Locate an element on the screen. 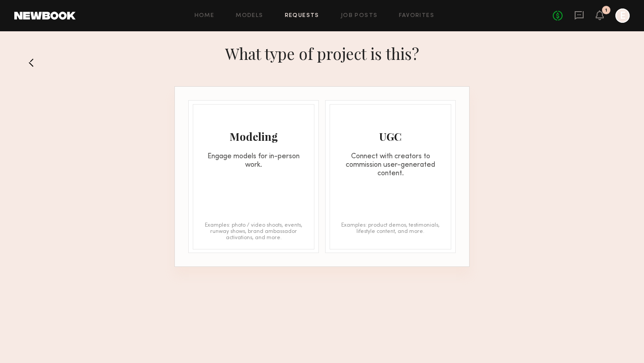 This screenshot has width=644, height=363. a: Home is located at coordinates (205, 16).